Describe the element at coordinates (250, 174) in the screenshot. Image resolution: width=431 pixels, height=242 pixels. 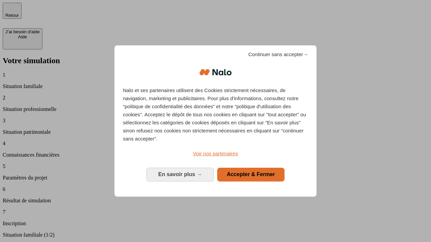
I see `span: Accepter & Fermer` at that location.